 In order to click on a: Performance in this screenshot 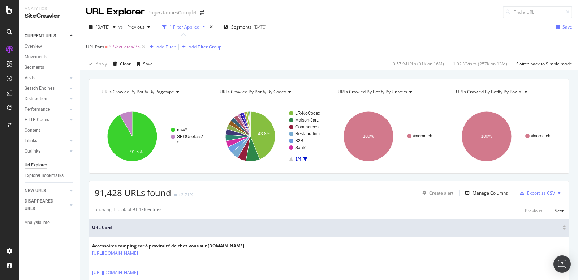, I will do `click(46, 109)`.